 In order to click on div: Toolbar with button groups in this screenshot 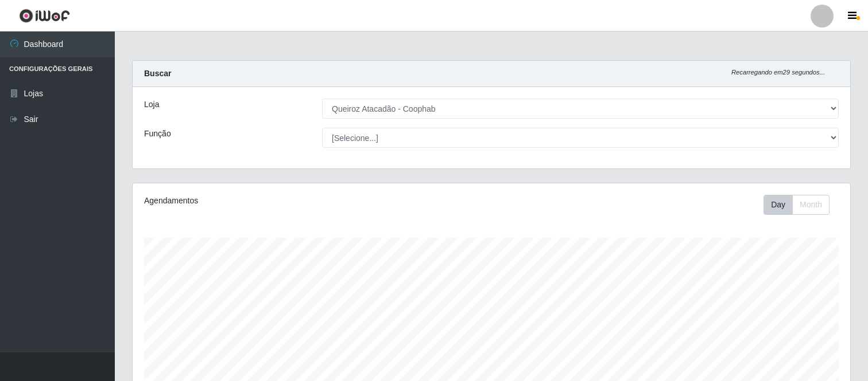, I will do `click(801, 205)`.